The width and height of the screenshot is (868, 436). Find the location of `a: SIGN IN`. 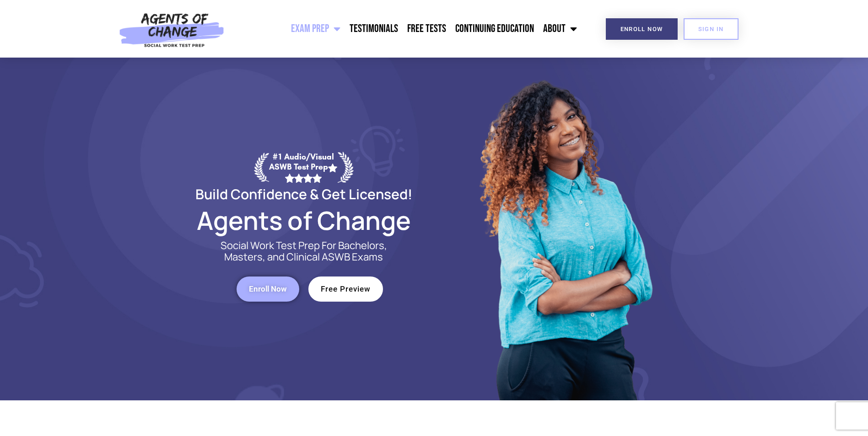

a: SIGN IN is located at coordinates (711, 29).